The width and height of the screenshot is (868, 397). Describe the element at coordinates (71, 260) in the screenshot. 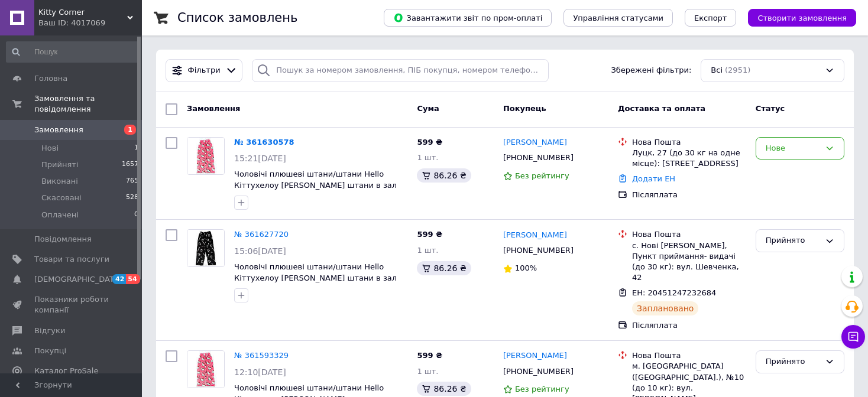

I see `span: Товари та послуги` at that location.